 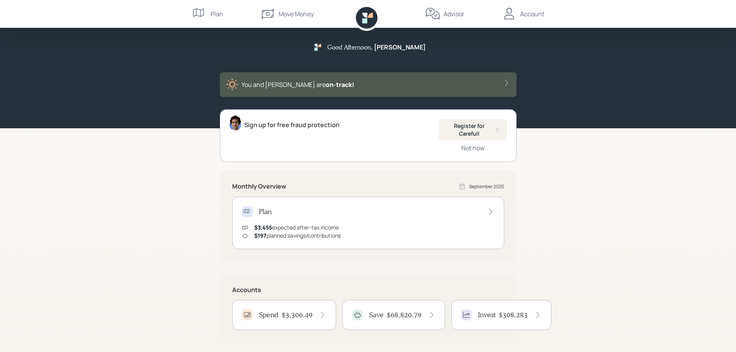 I want to click on div: Register for Carefull, so click(x=473, y=129).